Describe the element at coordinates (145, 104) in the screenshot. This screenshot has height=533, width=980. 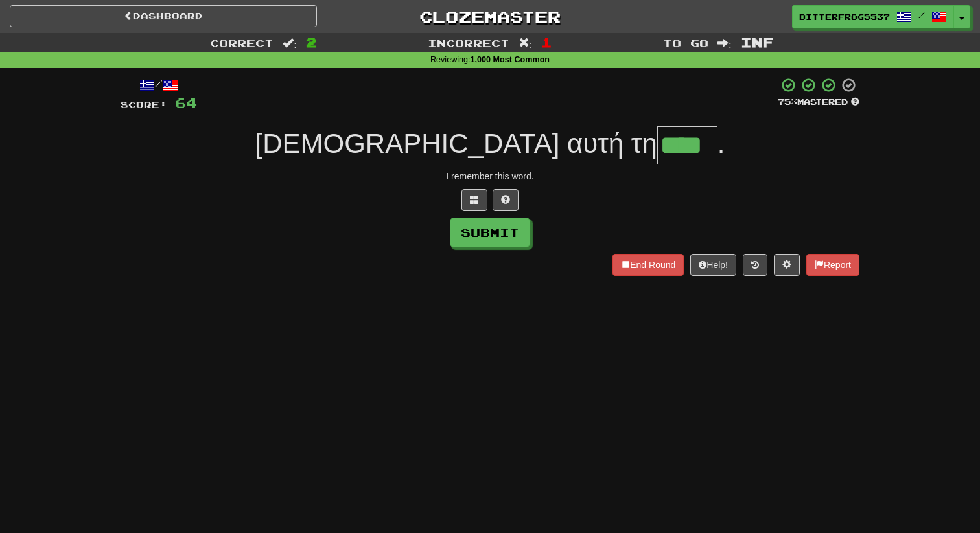
I see `span: Score:` at that location.